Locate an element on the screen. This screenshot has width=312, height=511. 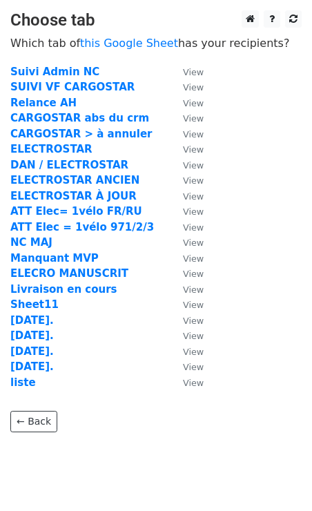
a: this Google Sheet is located at coordinates (129, 43).